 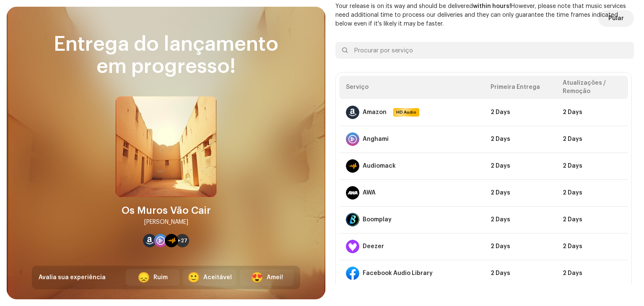 What do you see at coordinates (166, 147) in the screenshot?
I see `img: dd8f7fb6-9aff-4595-af89-04b0281201e2` at bounding box center [166, 147].